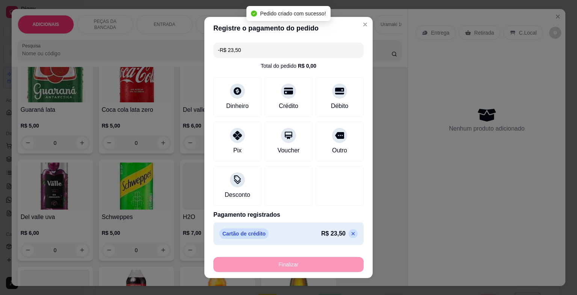 The image size is (577, 295). Describe the element at coordinates (293, 14) in the screenshot. I see `span: Pedido criado com sucesso!` at that location.